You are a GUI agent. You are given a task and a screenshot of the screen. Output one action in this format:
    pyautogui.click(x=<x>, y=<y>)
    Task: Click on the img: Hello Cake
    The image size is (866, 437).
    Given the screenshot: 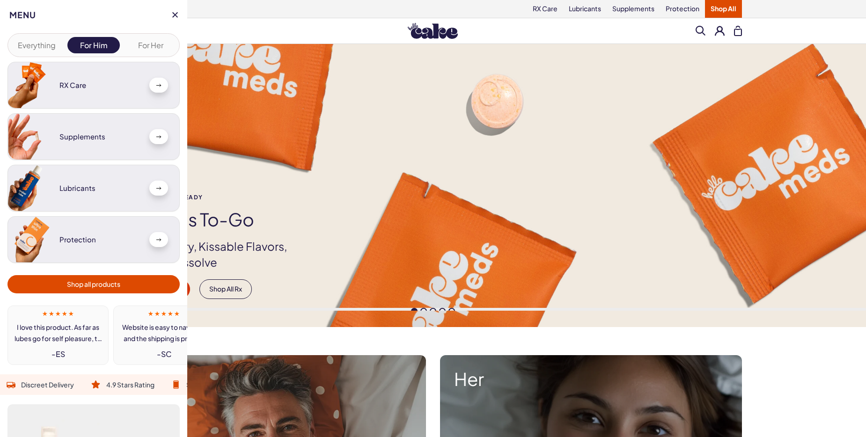 What is the action you would take?
    pyautogui.click(x=432, y=31)
    